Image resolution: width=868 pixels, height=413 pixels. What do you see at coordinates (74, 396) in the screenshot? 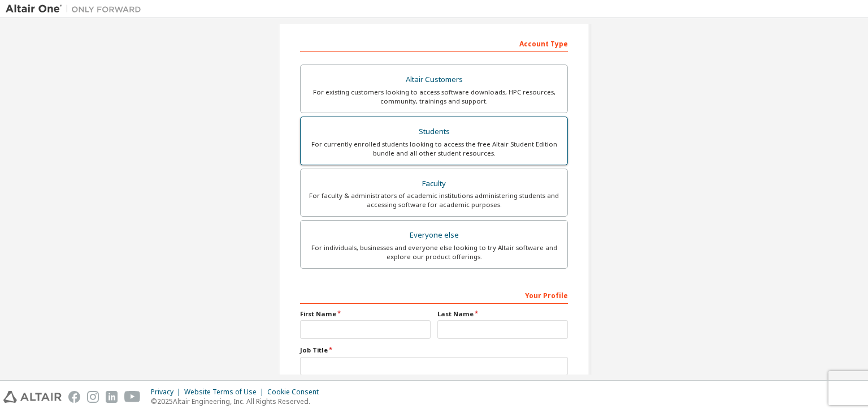
I see `img: facebook.svg` at bounding box center [74, 396].